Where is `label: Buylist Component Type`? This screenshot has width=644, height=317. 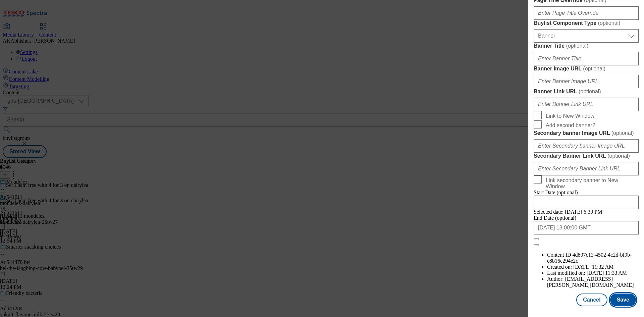 label: Buylist Component Type is located at coordinates (586, 23).